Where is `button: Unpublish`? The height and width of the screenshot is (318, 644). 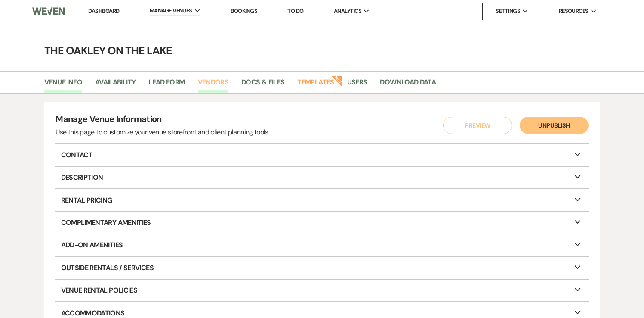 button: Unpublish is located at coordinates (555, 126).